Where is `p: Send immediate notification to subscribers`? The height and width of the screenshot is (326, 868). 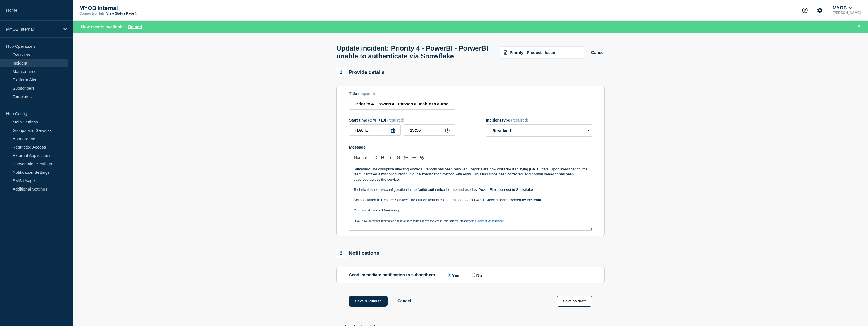
p: Send immediate notification to subscribers is located at coordinates (392, 275).